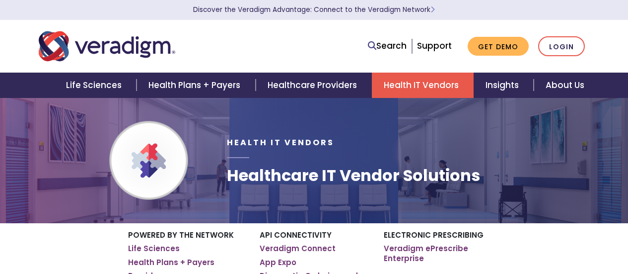  What do you see at coordinates (314, 9) in the screenshot?
I see `a: Discover the Veradigm Advantage: Connect to the Veradigm NetworkLearn More` at bounding box center [314, 9].